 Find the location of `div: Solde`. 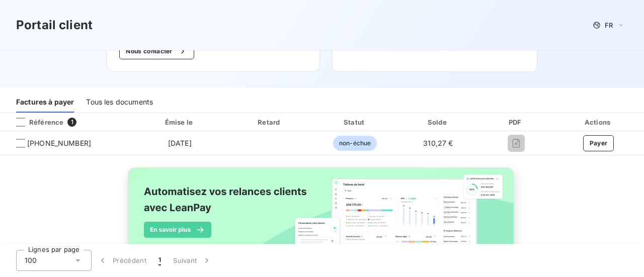

div: Solde is located at coordinates (438, 122).